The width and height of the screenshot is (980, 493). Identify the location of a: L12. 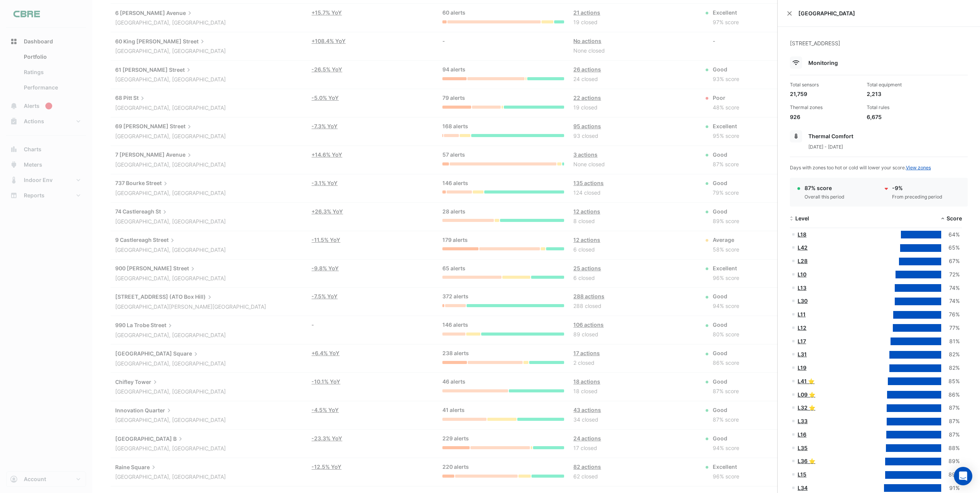
(802, 327).